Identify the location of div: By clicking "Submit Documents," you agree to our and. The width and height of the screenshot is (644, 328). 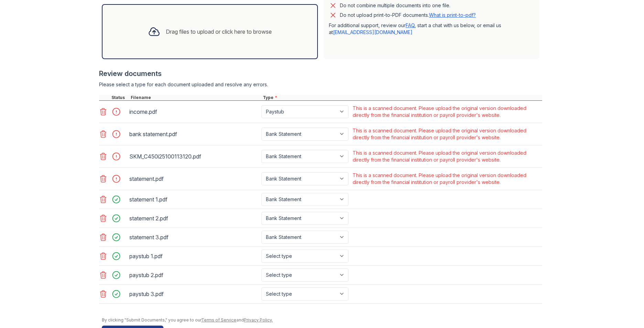
(322, 320).